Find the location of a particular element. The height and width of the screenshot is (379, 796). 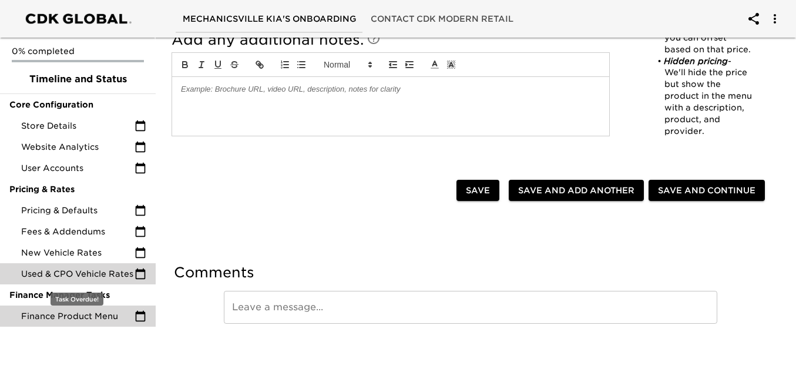

span: New Vehicle Rates is located at coordinates (78, 253).